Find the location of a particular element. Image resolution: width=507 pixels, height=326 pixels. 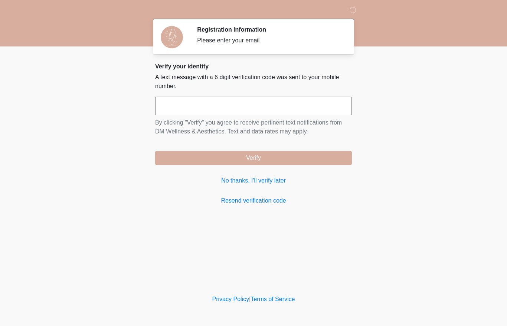

p: A text message with a 6 digit verification code was sent to your mobile number. is located at coordinates (254, 82).